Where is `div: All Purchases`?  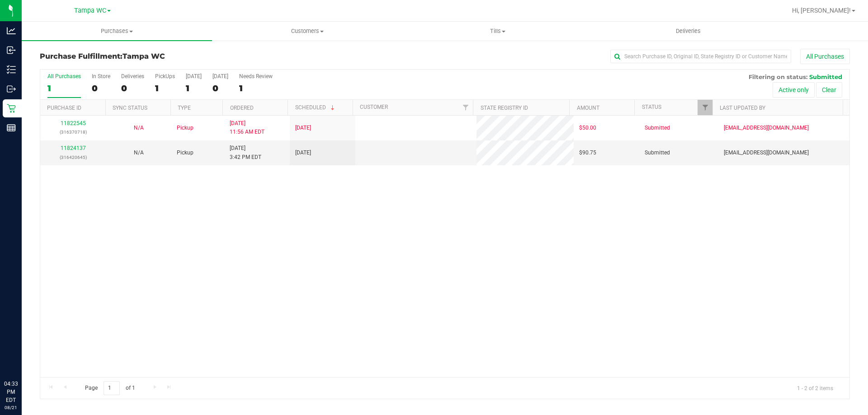 div: All Purchases is located at coordinates (64, 76).